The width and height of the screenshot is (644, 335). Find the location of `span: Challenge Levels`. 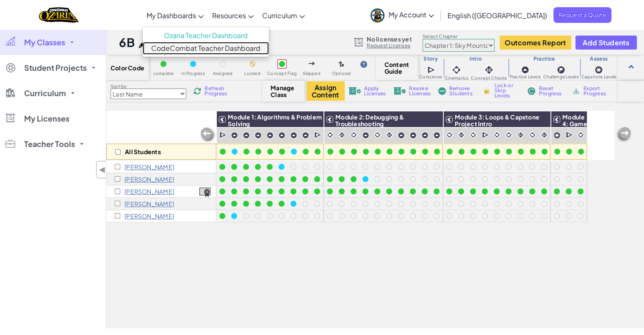

span: Challenge Levels is located at coordinates (561, 76).